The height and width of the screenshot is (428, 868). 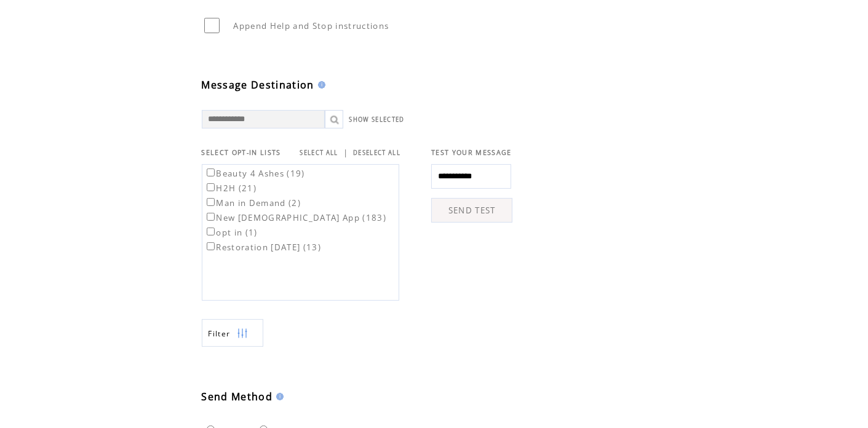 What do you see at coordinates (211, 172) in the screenshot?
I see `input: Beauty 4 Ashes (19)` at bounding box center [211, 172].